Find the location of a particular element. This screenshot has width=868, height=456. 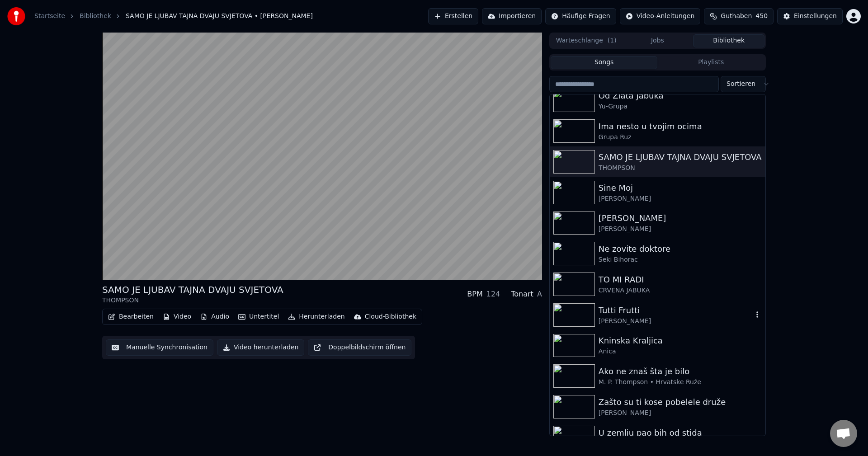

div: Tutti Frutti is located at coordinates (675, 310).